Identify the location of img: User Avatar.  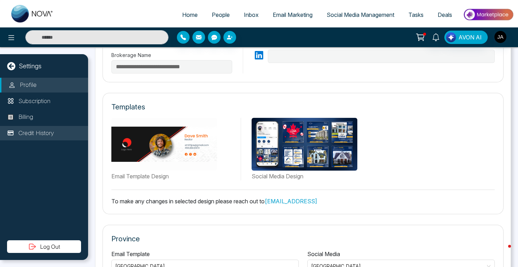
(500, 37).